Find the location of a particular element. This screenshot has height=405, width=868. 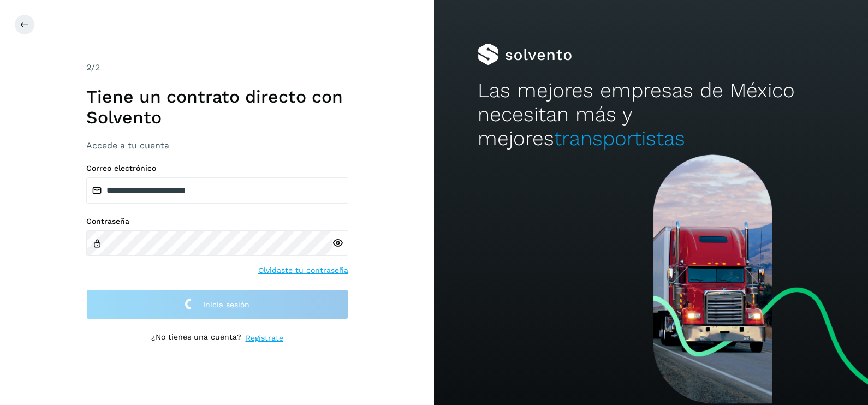

span: Inicia sesión is located at coordinates (226, 304).